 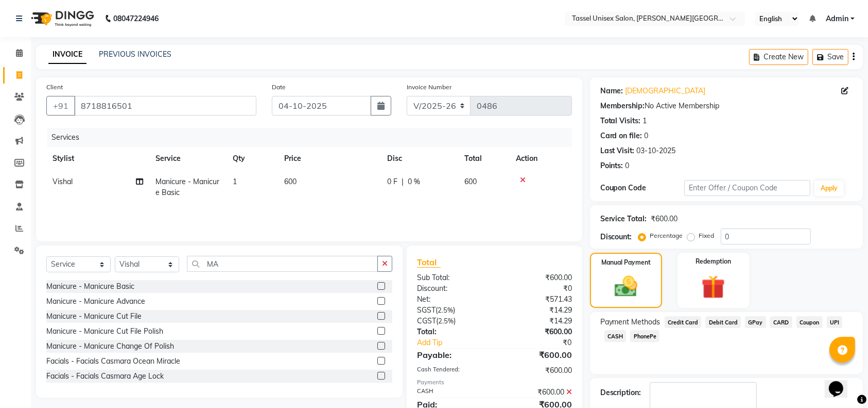 What do you see at coordinates (452, 277) in the screenshot?
I see `div: Sub Total:` at bounding box center [452, 277].